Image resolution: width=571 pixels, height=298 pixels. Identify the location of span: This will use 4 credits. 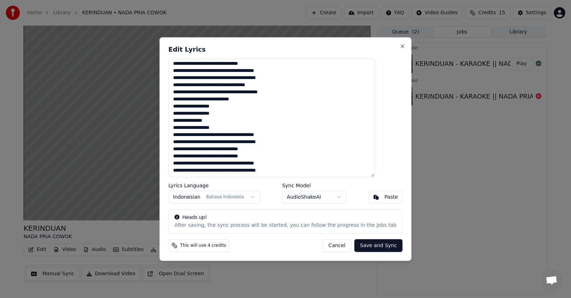
(203, 246).